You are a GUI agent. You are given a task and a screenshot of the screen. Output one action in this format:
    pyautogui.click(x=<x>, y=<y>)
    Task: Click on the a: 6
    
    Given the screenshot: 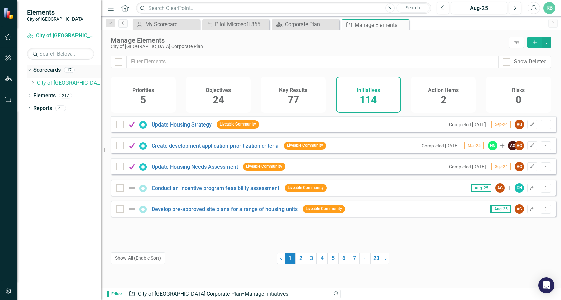 What is the action you would take?
    pyautogui.click(x=344, y=258)
    